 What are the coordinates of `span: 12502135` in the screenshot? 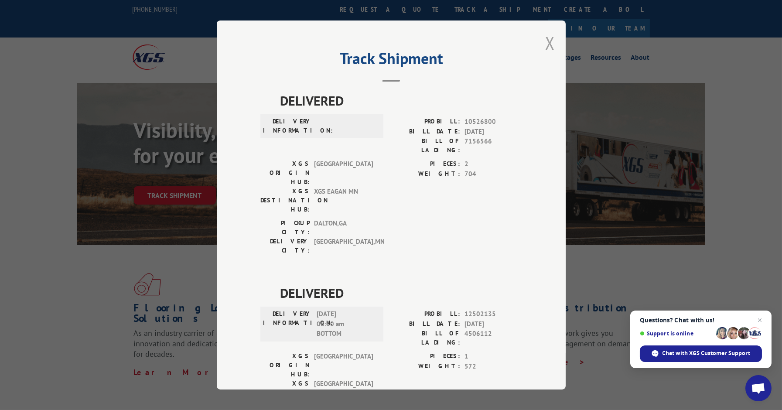 It's located at (493, 314).